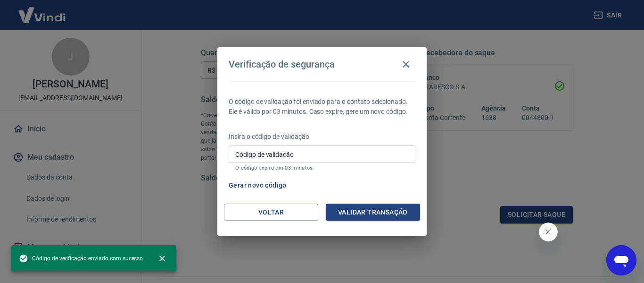 Image resolution: width=644 pixels, height=283 pixels. Describe the element at coordinates (162, 258) in the screenshot. I see `button: close` at that location.